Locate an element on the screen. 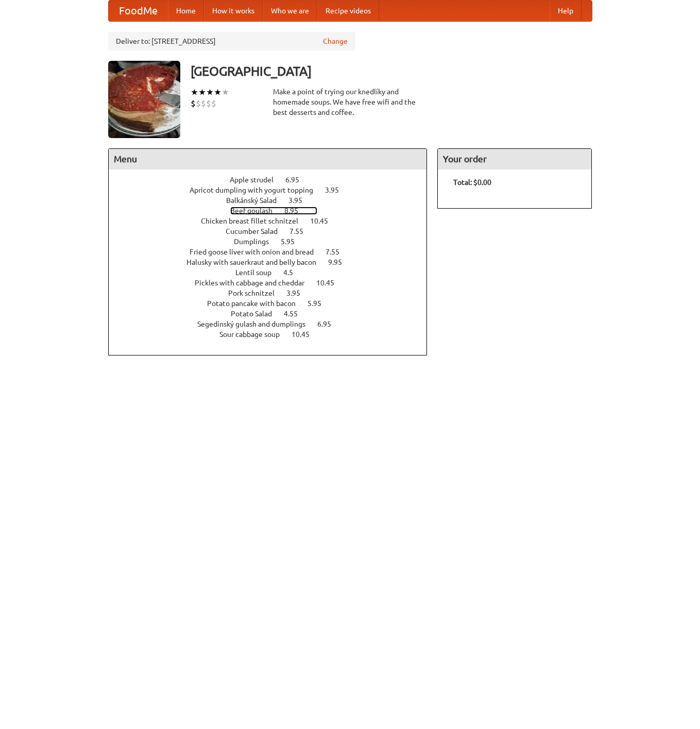  a: Who we are is located at coordinates (290, 11).